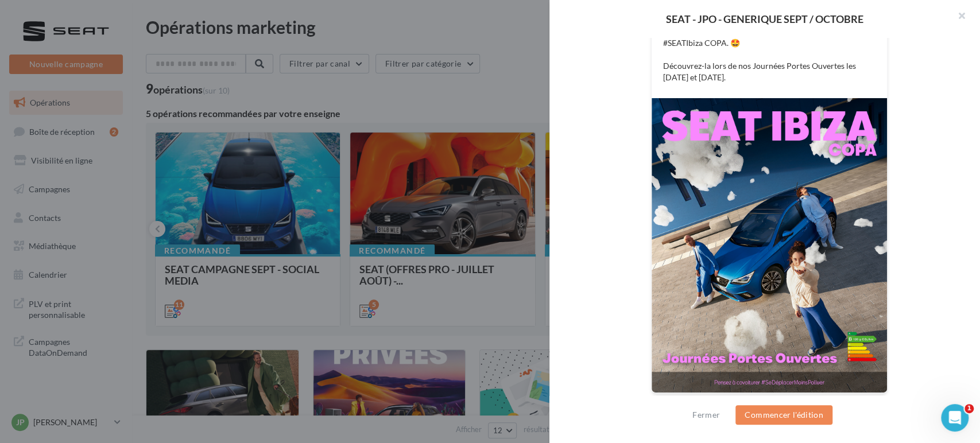 Image resolution: width=980 pixels, height=443 pixels. I want to click on button: Commencer l'édition, so click(783, 415).